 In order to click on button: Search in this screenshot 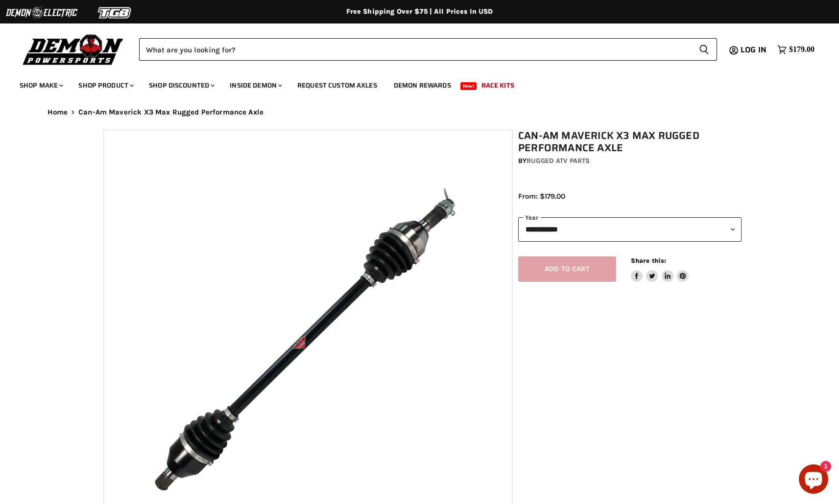, I will do `click(704, 49)`.